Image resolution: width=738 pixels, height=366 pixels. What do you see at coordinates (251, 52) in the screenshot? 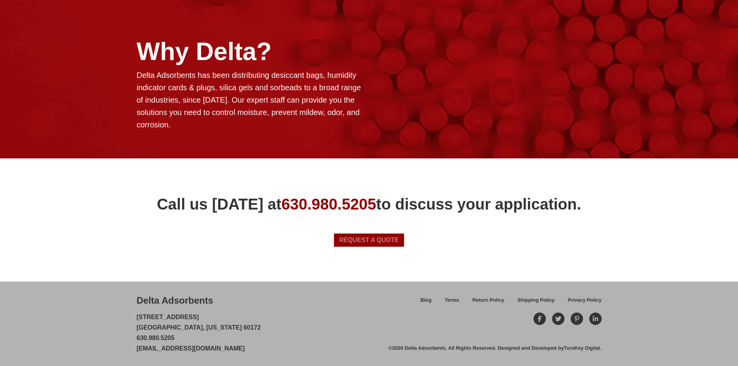
I see `div: Why Delta?` at bounding box center [251, 52].